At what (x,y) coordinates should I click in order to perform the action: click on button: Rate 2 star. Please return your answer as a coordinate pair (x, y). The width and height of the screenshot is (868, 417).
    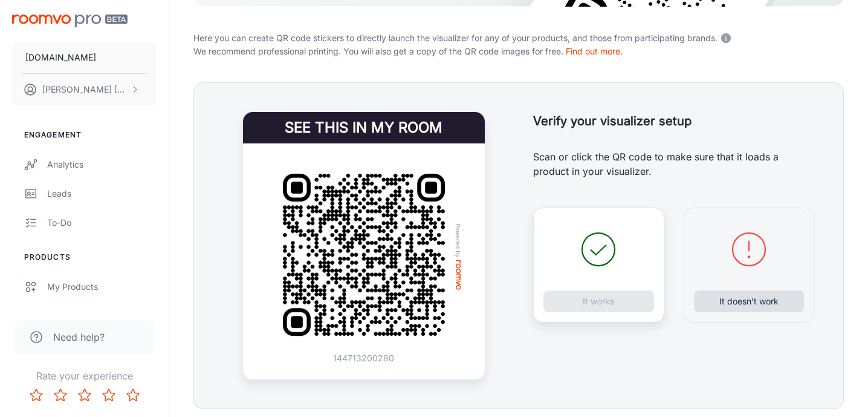
    Looking at the image, I should click on (60, 395).